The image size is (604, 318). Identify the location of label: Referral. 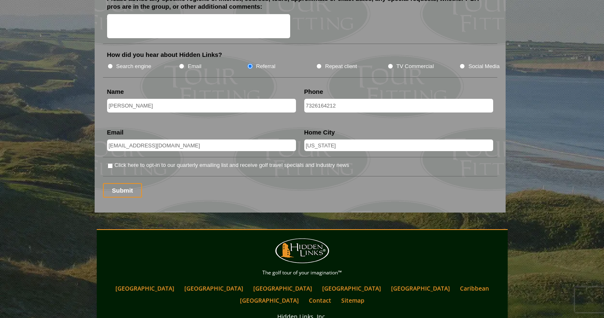
(266, 66).